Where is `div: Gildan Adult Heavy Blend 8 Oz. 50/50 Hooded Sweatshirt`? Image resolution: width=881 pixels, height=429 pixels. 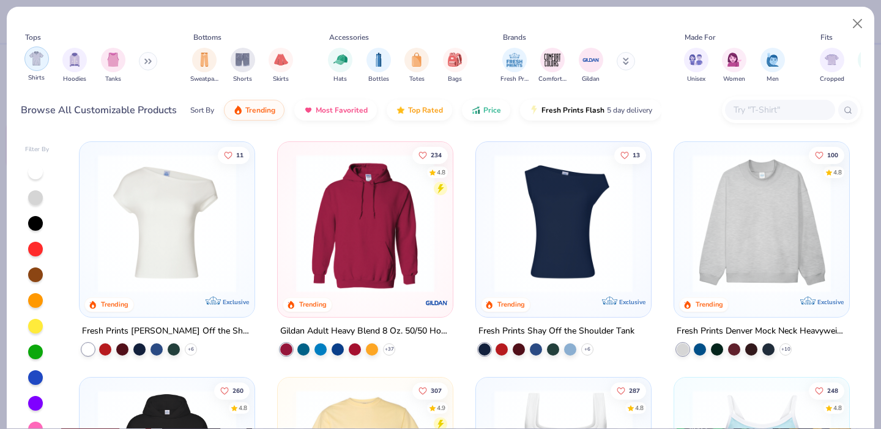
div: Gildan Adult Heavy Blend 8 Oz. 50/50 Hooded Sweatshirt is located at coordinates (365, 331).